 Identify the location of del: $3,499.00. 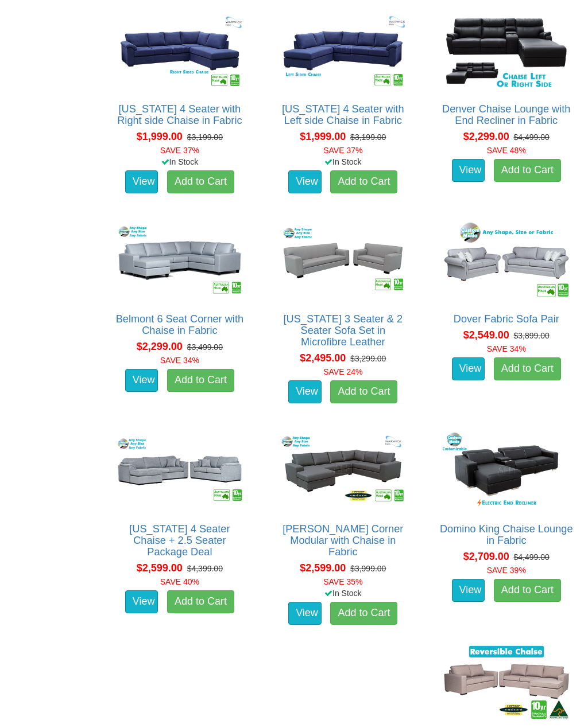
(205, 347).